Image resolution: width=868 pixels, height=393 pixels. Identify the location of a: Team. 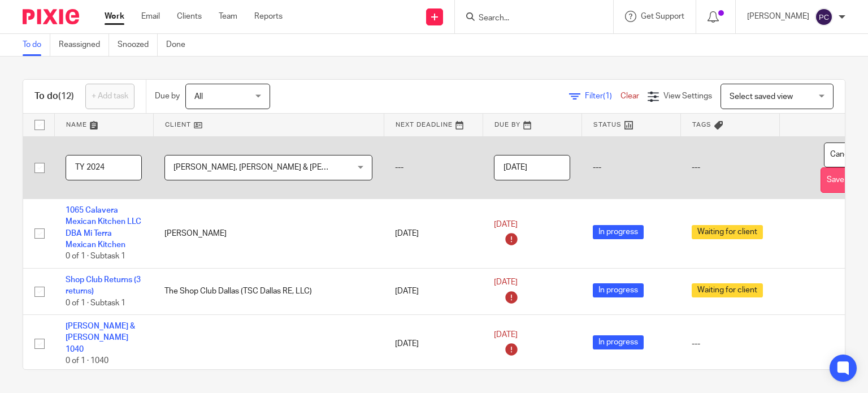
(228, 17).